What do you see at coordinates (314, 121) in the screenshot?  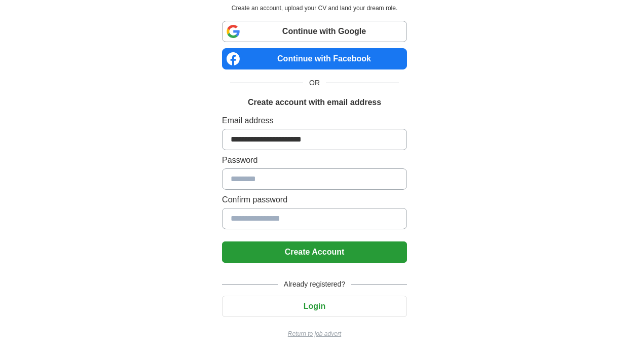 I see `label: Email address` at bounding box center [314, 121].